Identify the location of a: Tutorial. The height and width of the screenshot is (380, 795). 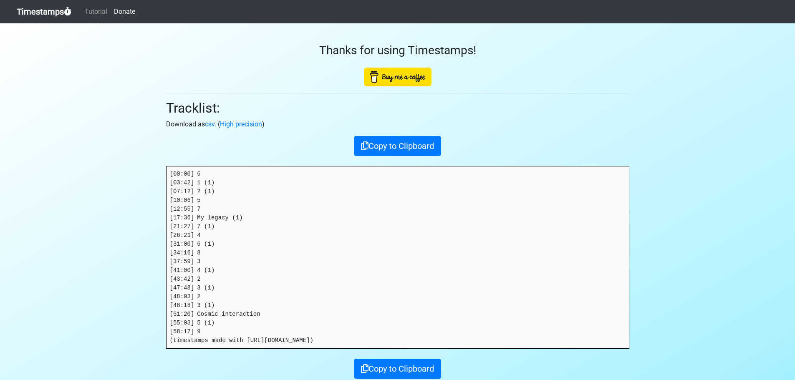
(96, 12).